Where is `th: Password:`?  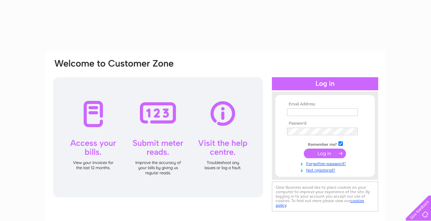
th: Password: is located at coordinates (325, 124).